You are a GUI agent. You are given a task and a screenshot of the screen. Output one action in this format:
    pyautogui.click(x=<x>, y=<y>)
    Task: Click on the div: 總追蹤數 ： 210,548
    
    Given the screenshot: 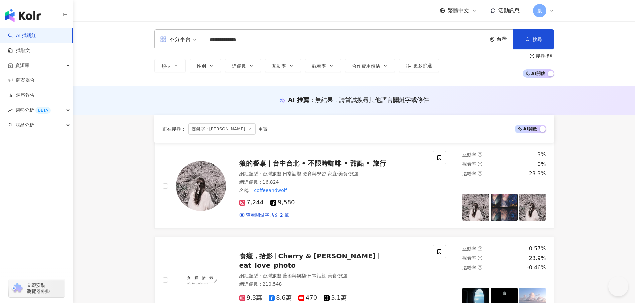 What is the action you would take?
    pyautogui.click(x=332, y=285)
    